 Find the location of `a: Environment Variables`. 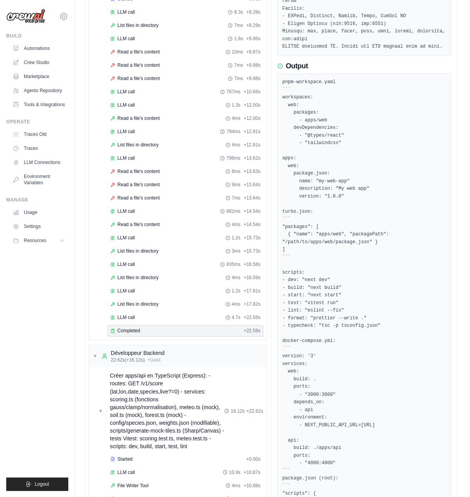

a: Environment Variables is located at coordinates (39, 179).